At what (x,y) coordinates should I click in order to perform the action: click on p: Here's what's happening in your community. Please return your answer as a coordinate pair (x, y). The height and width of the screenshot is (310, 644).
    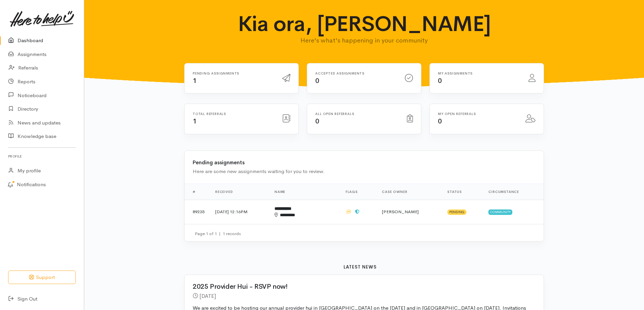
    Looking at the image, I should click on (364, 40).